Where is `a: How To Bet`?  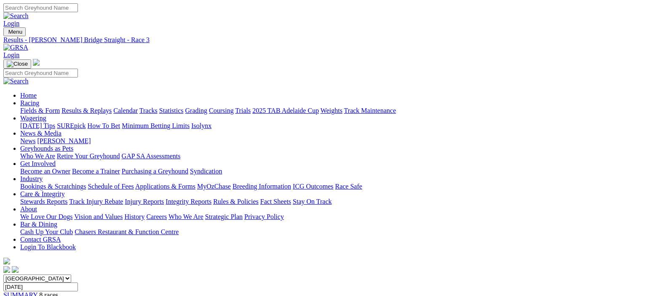
a: How To Bet is located at coordinates (104, 126).